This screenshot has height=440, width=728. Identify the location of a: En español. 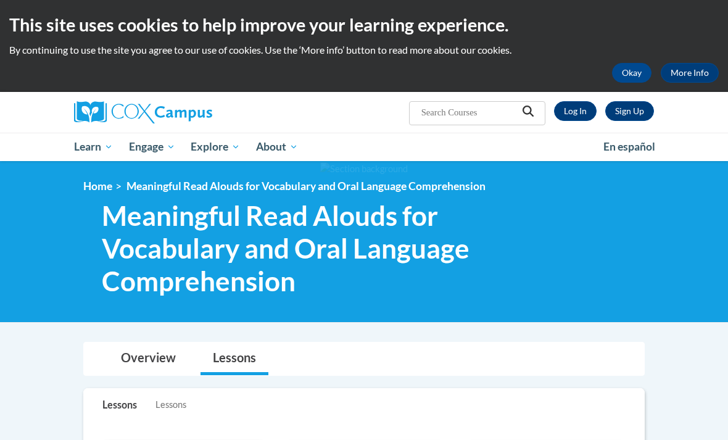
(629, 147).